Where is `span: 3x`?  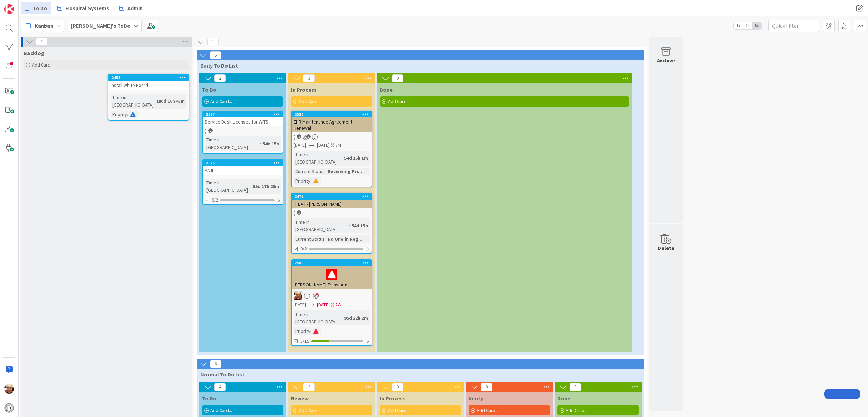 span: 3x is located at coordinates (757, 26).